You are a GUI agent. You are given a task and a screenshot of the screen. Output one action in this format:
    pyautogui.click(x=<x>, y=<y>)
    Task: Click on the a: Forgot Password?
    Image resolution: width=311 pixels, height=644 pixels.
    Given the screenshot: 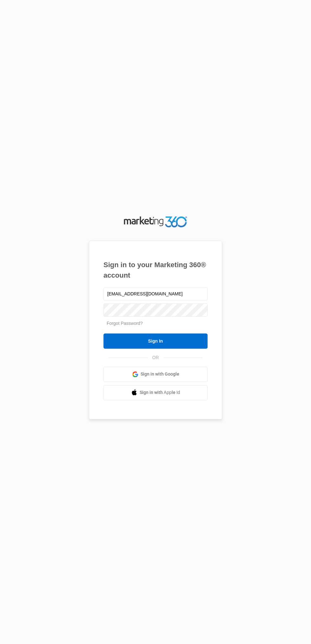 What is the action you would take?
    pyautogui.click(x=124, y=323)
    